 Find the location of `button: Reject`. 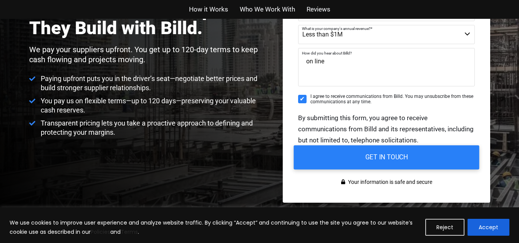

button: Reject is located at coordinates (445, 228).